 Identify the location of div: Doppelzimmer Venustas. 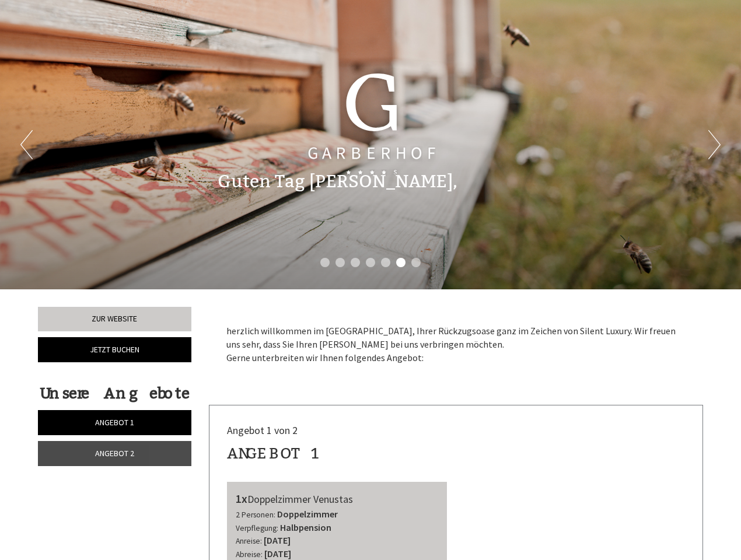
(338, 499).